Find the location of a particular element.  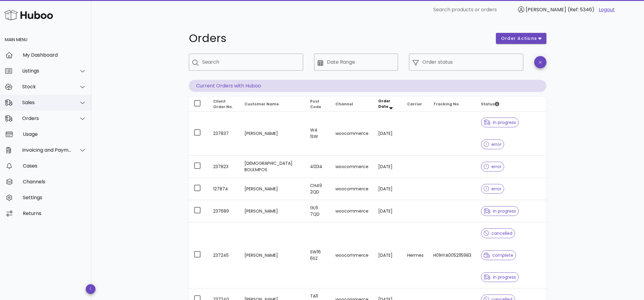

span: Client Order No. is located at coordinates (224, 104).